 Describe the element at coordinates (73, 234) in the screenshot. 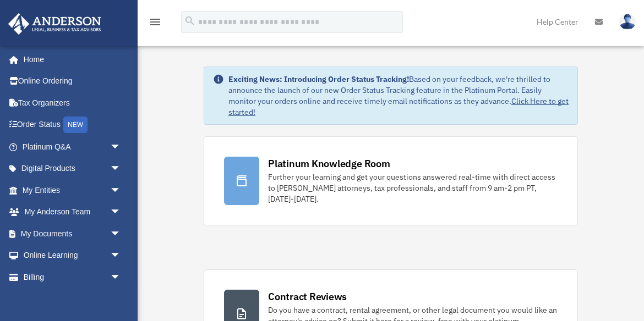

I see `a: My Documentsarrow_drop_down` at that location.